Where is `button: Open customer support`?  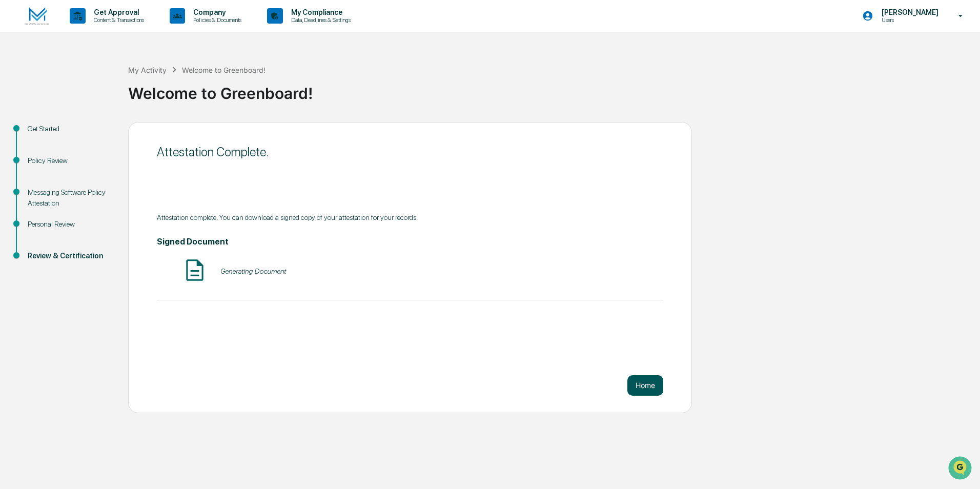
button: Open customer support is located at coordinates (12, 12).